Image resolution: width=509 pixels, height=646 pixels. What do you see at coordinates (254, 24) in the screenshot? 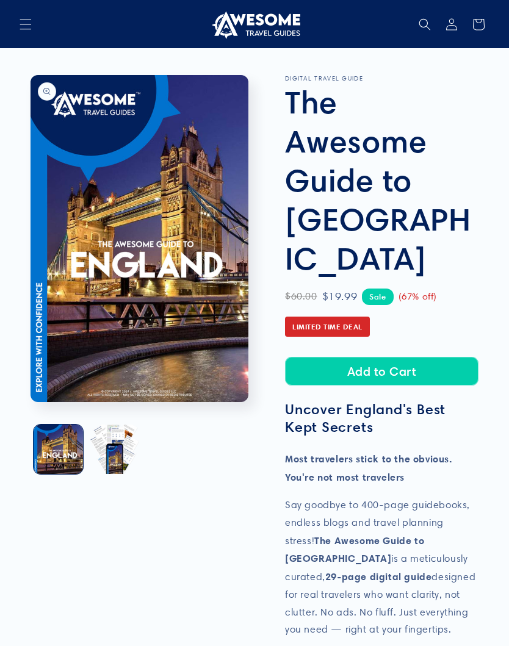
I see `a: Awesome Travel Guides` at bounding box center [254, 24].